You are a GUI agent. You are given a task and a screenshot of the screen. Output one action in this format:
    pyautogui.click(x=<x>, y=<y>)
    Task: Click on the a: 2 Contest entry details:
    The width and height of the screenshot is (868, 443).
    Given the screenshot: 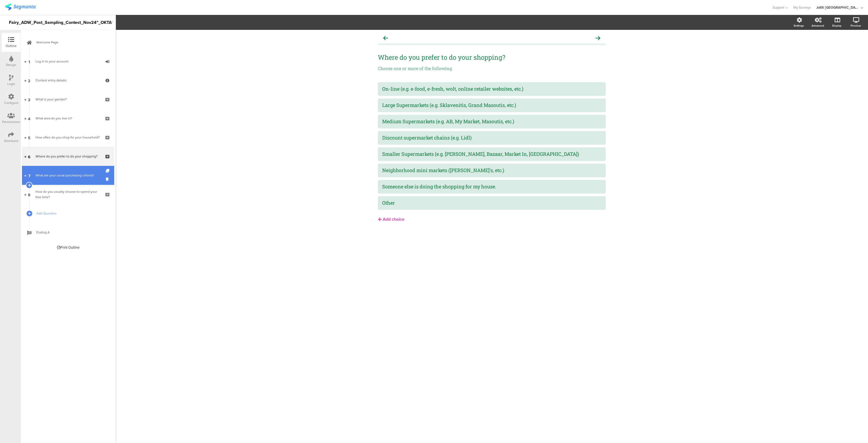 What is the action you would take?
    pyautogui.click(x=68, y=81)
    